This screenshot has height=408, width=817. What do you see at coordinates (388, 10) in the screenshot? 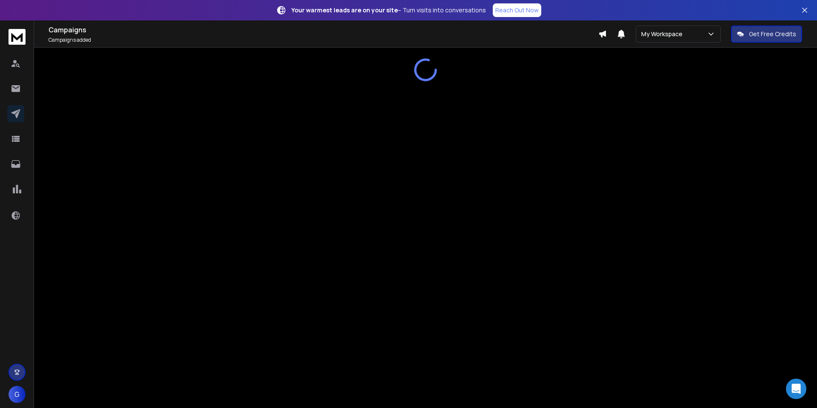
I see `p: – Turn visits into conversations` at bounding box center [388, 10].